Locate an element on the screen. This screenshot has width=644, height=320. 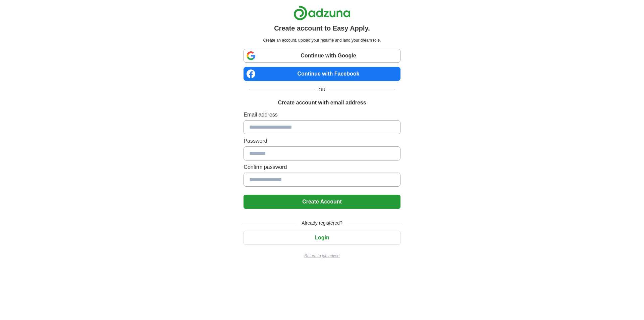
a: Continue with Facebook is located at coordinates (322, 74).